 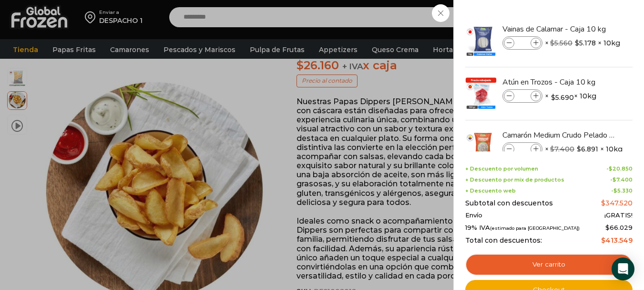 What do you see at coordinates (585, 43) in the screenshot?
I see `bdi: 5.178` at bounding box center [585, 43].